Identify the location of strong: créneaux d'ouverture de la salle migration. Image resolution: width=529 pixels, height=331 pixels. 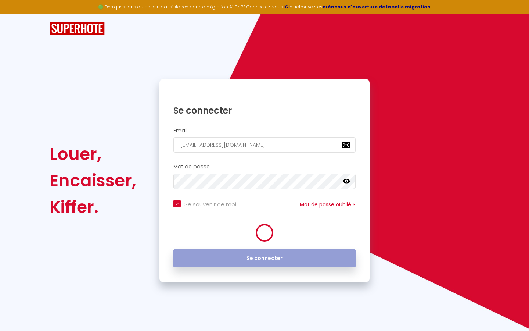
(376, 7).